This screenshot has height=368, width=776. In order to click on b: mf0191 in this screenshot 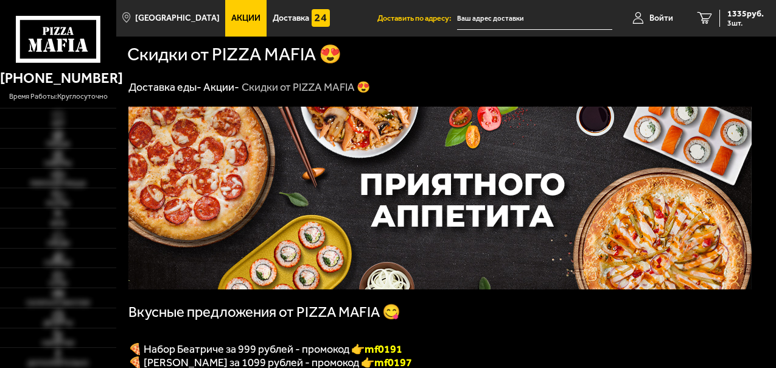, I will do `click(384, 349)`.